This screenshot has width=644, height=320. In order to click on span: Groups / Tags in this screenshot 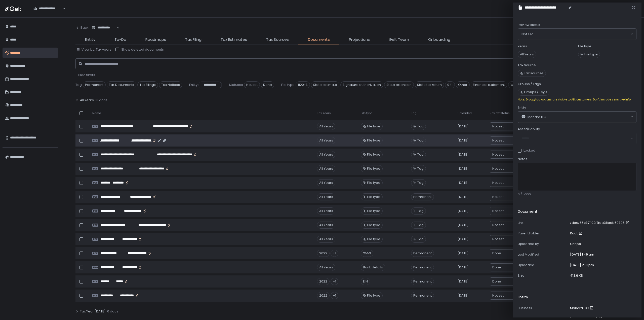, I will do `click(536, 92)`.